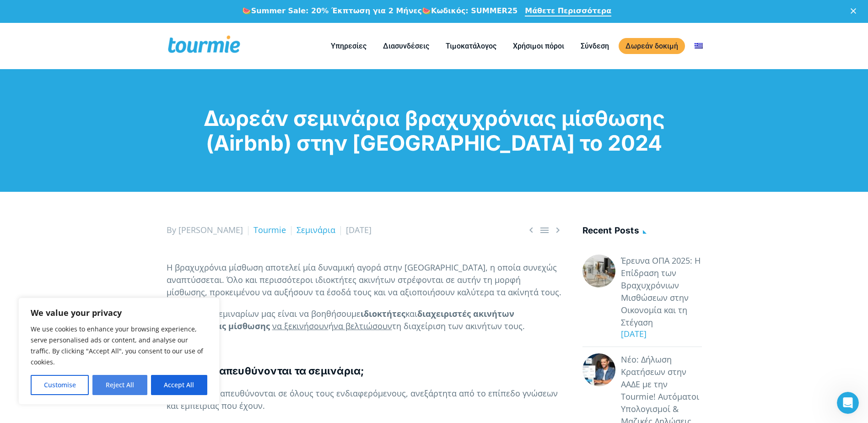  What do you see at coordinates (471, 46) in the screenshot?
I see `a: Τιμοκατάλογος` at bounding box center [471, 46].